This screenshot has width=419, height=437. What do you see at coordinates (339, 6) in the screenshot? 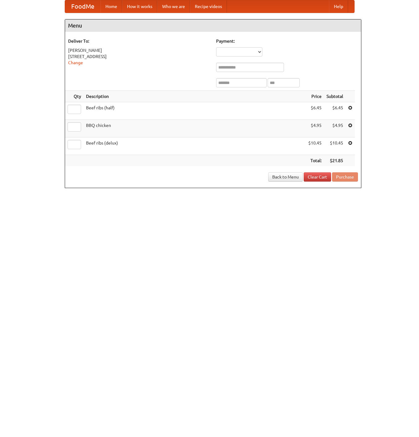
I see `a: Help` at bounding box center [339, 6].